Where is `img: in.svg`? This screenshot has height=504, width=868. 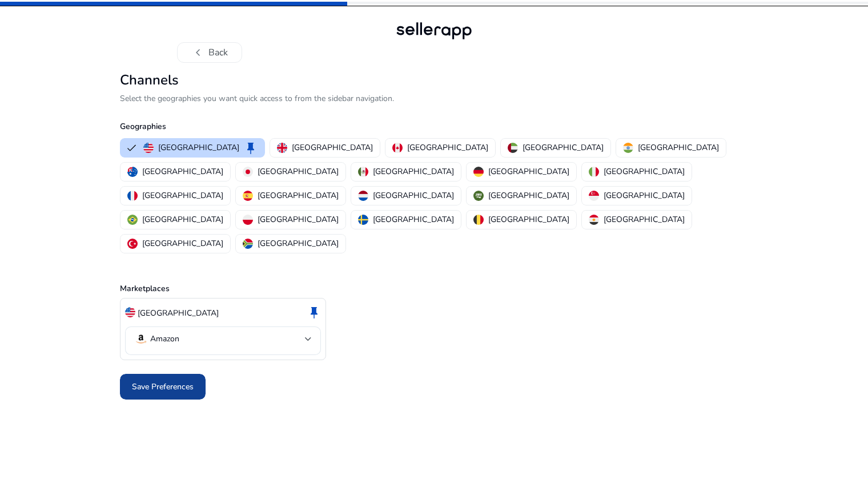
img: in.svg is located at coordinates (628, 148).